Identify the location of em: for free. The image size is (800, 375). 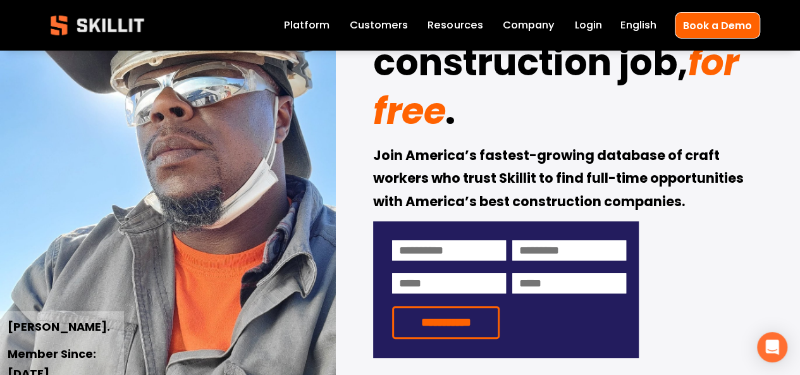
(560, 87).